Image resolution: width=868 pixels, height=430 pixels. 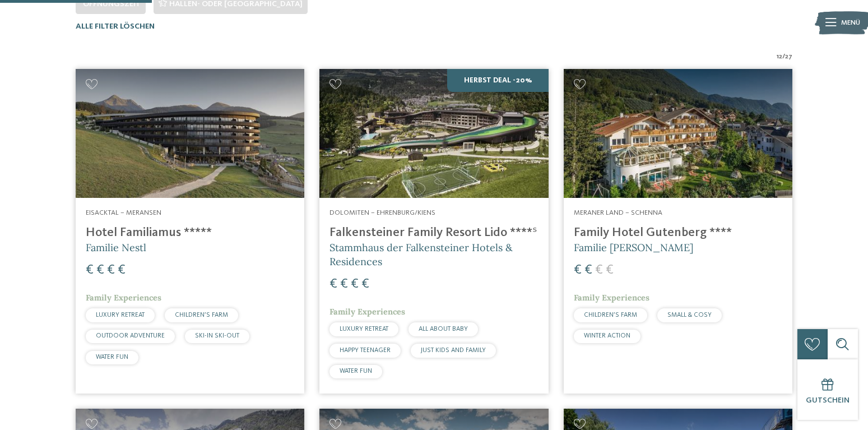 I want to click on span: Gutschein, so click(x=828, y=400).